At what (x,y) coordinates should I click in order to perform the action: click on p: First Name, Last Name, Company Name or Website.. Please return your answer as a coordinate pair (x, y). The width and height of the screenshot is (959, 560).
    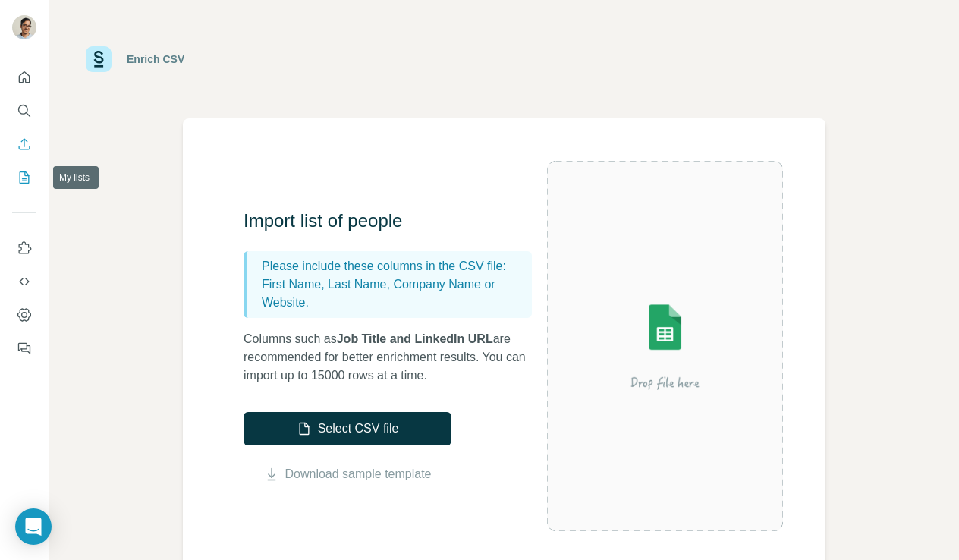
    Looking at the image, I should click on (393, 293).